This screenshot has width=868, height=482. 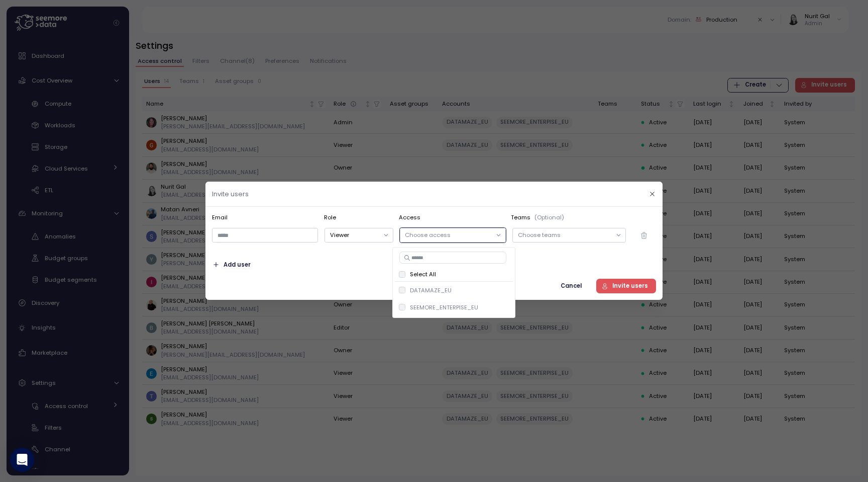 I want to click on span: Add user, so click(x=237, y=265).